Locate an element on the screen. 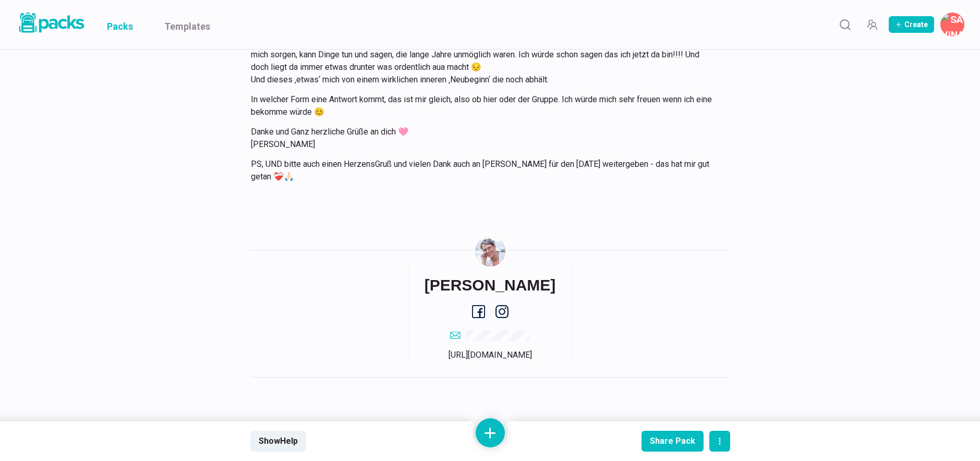 Image resolution: width=980 pixels, height=461 pixels. button: ShowHelp is located at coordinates (278, 441).